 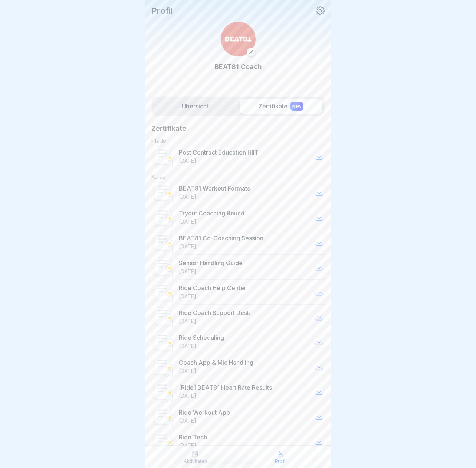 What do you see at coordinates (218, 152) in the screenshot?
I see `p: Post Contract Education HIIT` at bounding box center [218, 152].